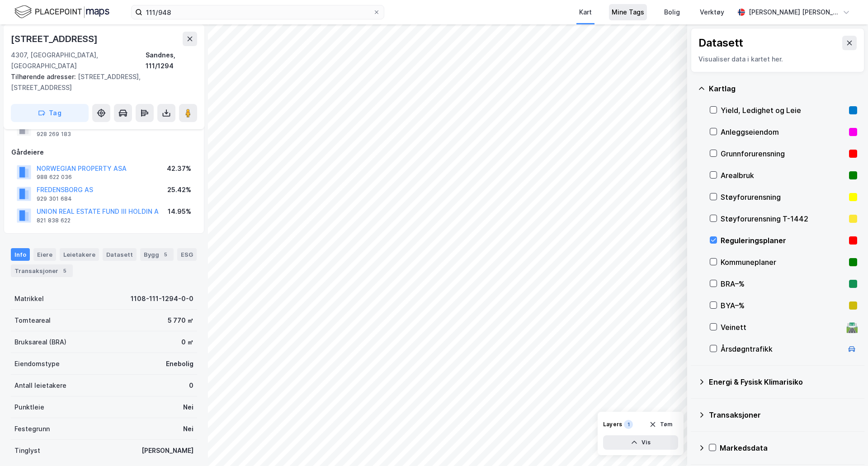 Image resolution: width=868 pixels, height=466 pixels. What do you see at coordinates (783, 88) in the screenshot?
I see `div: Kartlag` at bounding box center [783, 88].